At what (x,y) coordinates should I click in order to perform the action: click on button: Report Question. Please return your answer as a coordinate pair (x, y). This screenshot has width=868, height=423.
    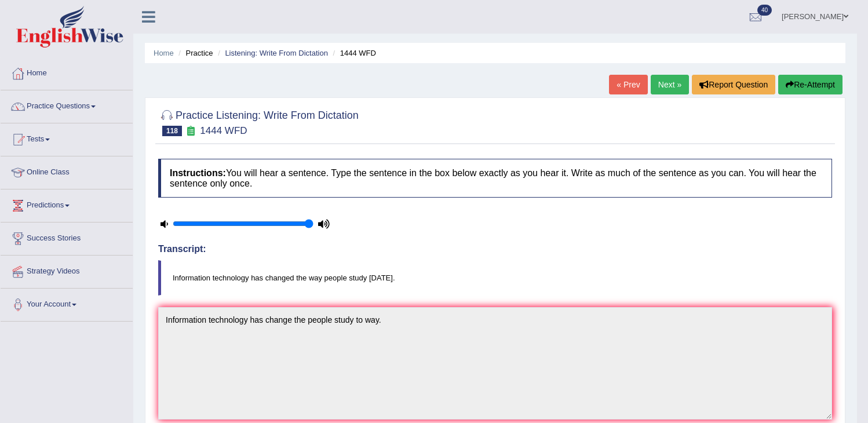
    Looking at the image, I should click on (734, 84).